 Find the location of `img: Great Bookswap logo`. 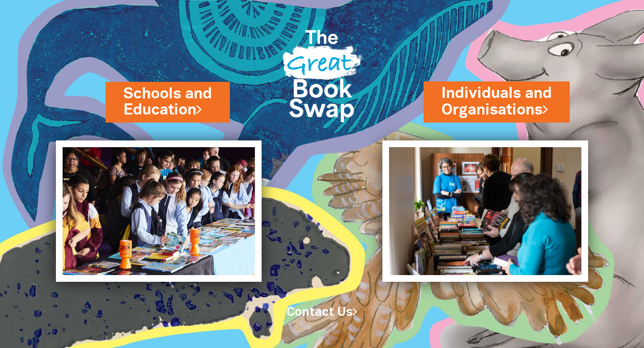

img: Great Bookswap logo is located at coordinates (322, 73).